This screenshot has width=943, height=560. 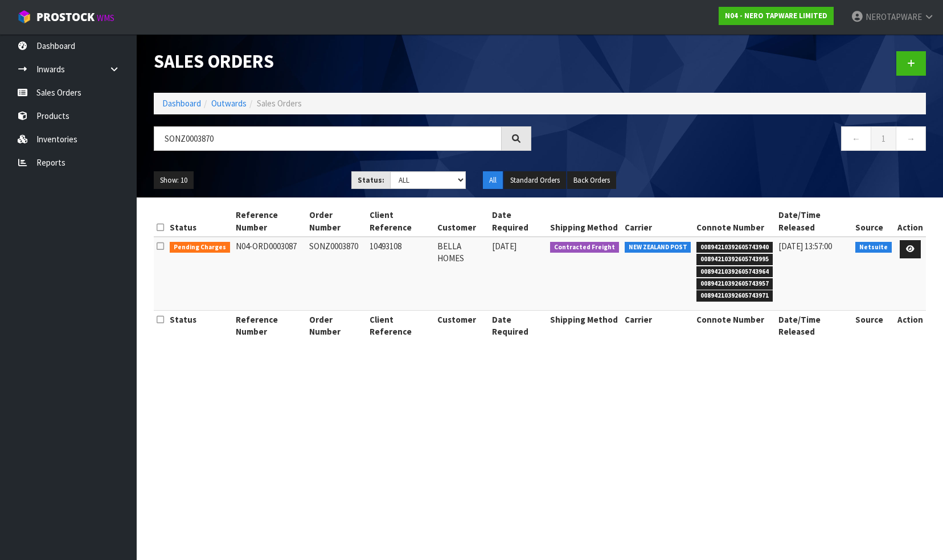 I want to click on span: NEW ZEALAND POST, so click(x=658, y=247).